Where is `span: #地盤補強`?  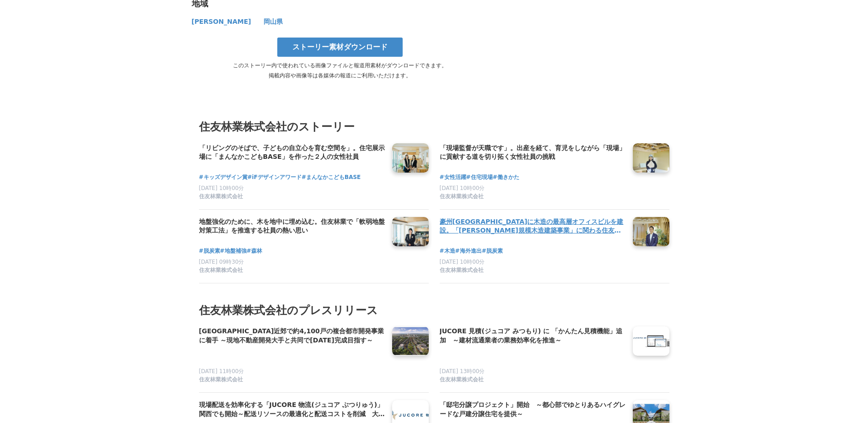
span: #地盤補強 is located at coordinates (234, 251).